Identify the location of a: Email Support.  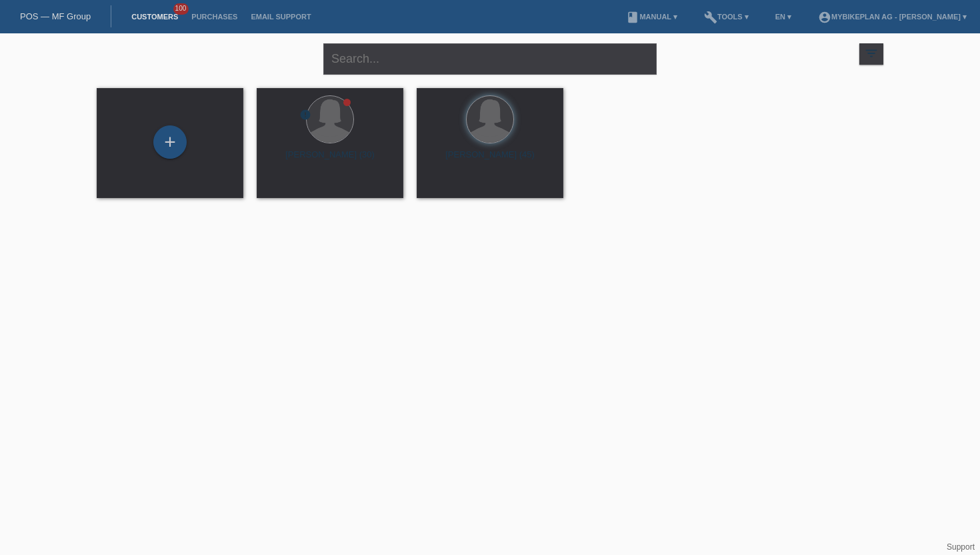
(281, 17).